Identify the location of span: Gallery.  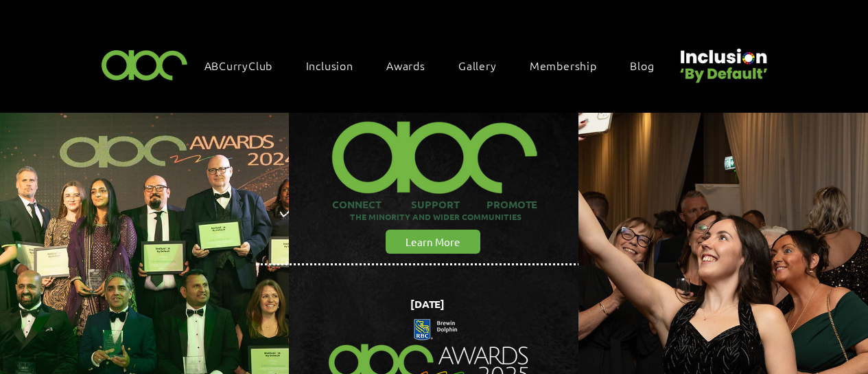
(478, 66).